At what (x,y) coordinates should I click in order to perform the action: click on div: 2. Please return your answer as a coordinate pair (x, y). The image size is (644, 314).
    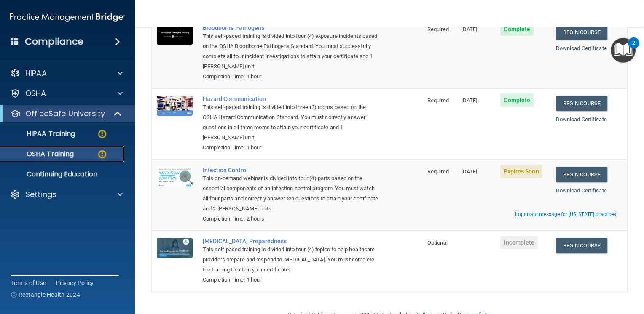
    Looking at the image, I should click on (633, 49).